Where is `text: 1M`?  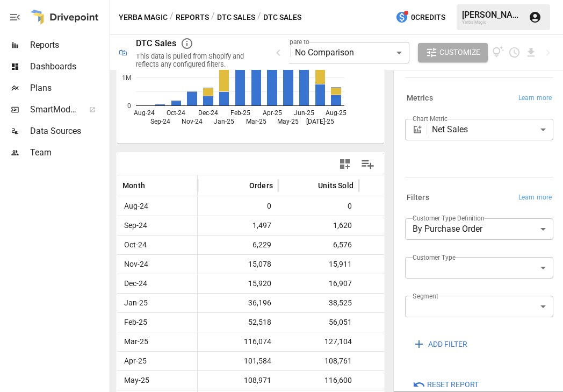 text: 1M is located at coordinates (126, 78).